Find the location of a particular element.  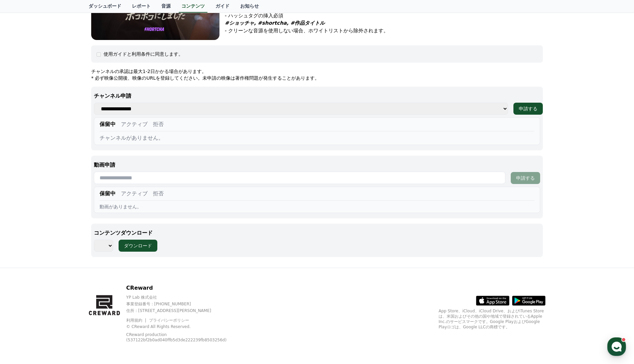

p: CReward production (537122bf2b0ad040ffb5d3de222239fb8503256d) is located at coordinates (180, 337).